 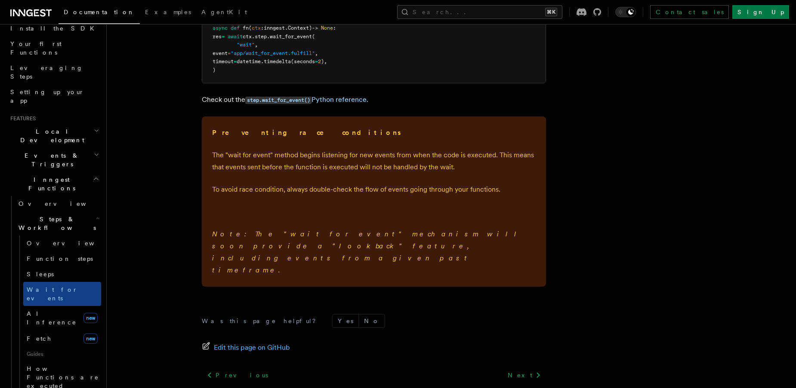 What do you see at coordinates (21, 119) in the screenshot?
I see `span: Features` at bounding box center [21, 119].